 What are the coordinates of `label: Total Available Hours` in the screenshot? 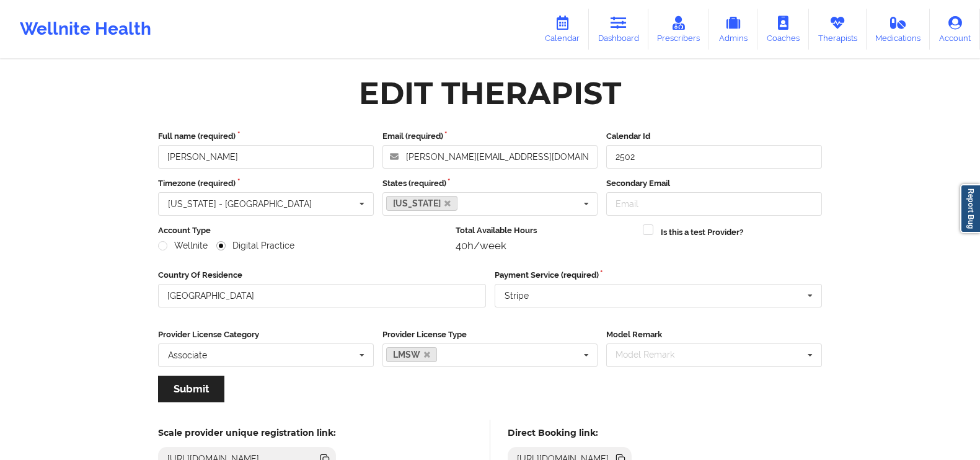 It's located at (545, 230).